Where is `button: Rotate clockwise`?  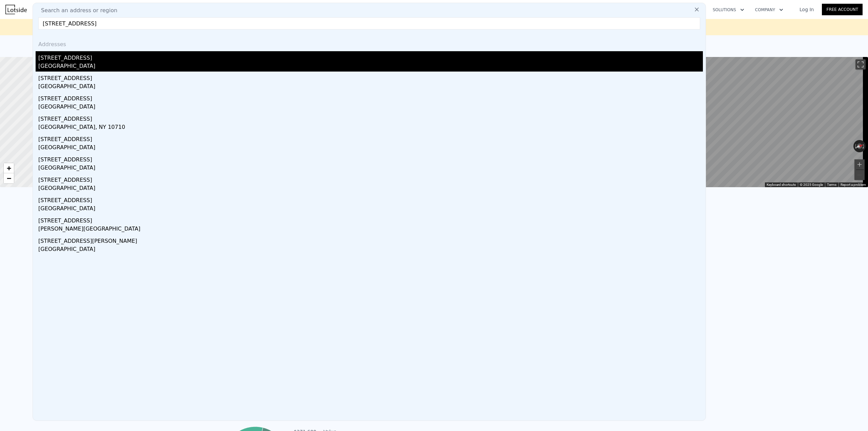
button: Rotate clockwise is located at coordinates (864, 146).